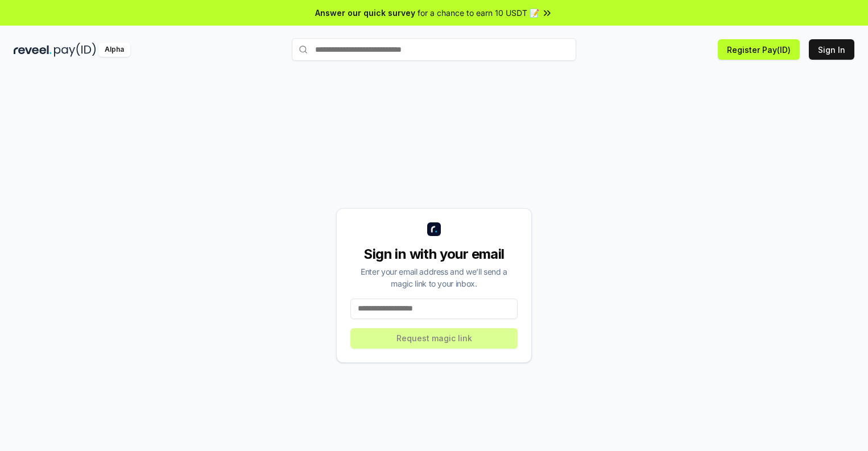 Image resolution: width=868 pixels, height=451 pixels. I want to click on span: Answer our quick survey, so click(365, 13).